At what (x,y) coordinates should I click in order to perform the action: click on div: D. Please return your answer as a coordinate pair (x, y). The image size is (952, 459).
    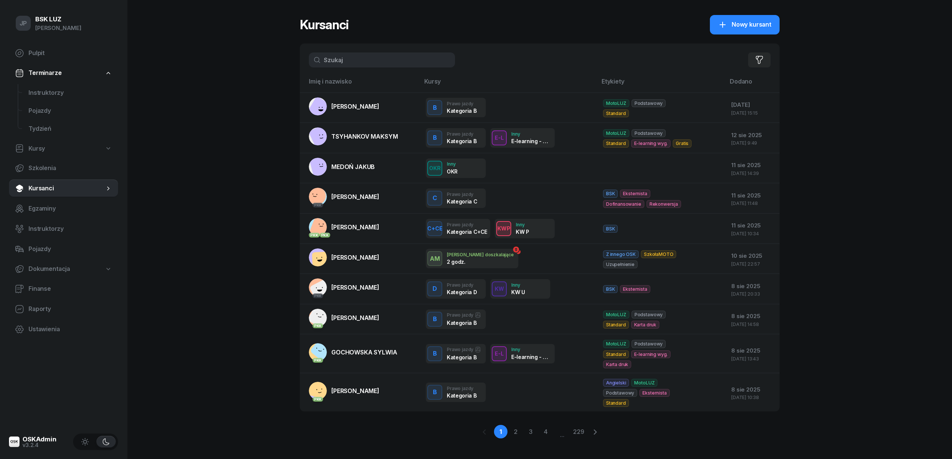
    Looking at the image, I should click on (435, 289).